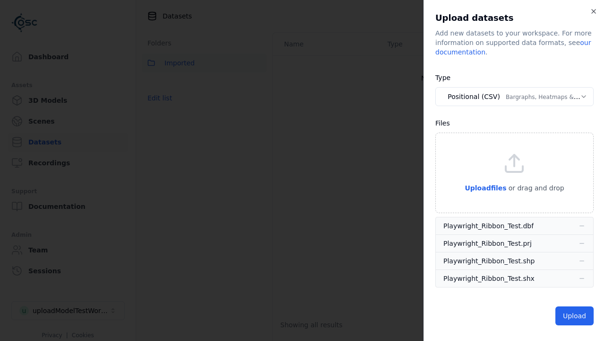  I want to click on div: Playwright_Ribbon_Test.shp, so click(489, 261).